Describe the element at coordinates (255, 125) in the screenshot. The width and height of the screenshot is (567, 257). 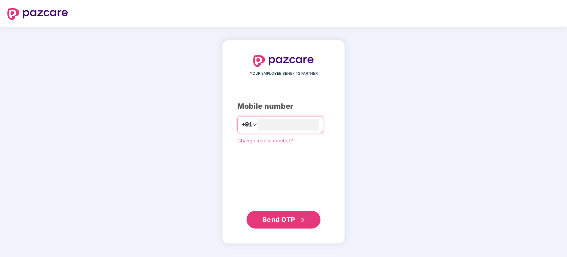
I see `span: down` at that location.